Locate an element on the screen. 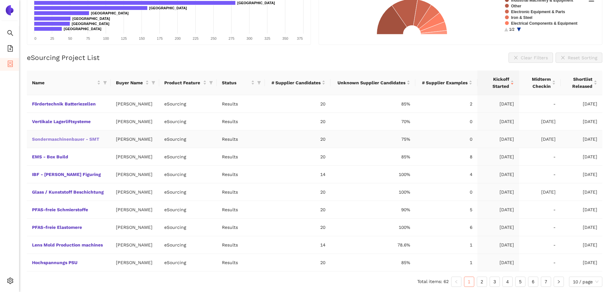  a: 7 is located at coordinates (546, 281).